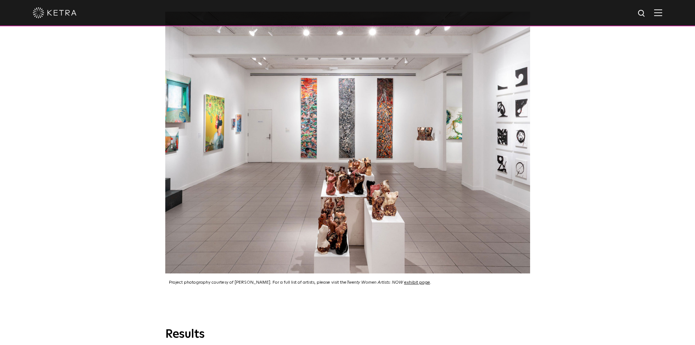  What do you see at coordinates (348, 142) in the screenshot?
I see `img: oceanside-museum-women-artists-web-06` at bounding box center [348, 142].